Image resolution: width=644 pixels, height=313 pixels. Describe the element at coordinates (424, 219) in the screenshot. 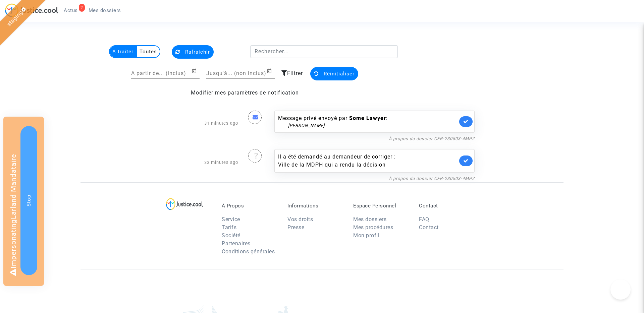

I see `a: FAQ` at that location.